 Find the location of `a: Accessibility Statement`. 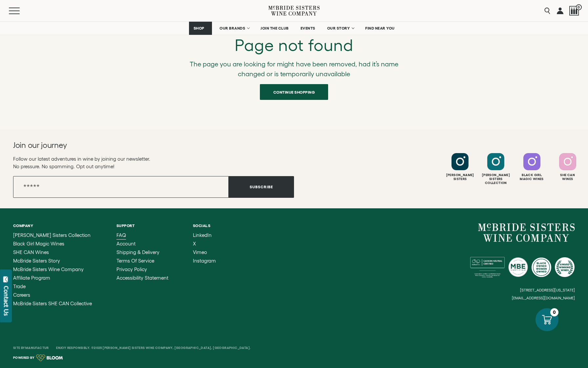

a: Accessibility Statement is located at coordinates (142, 278).